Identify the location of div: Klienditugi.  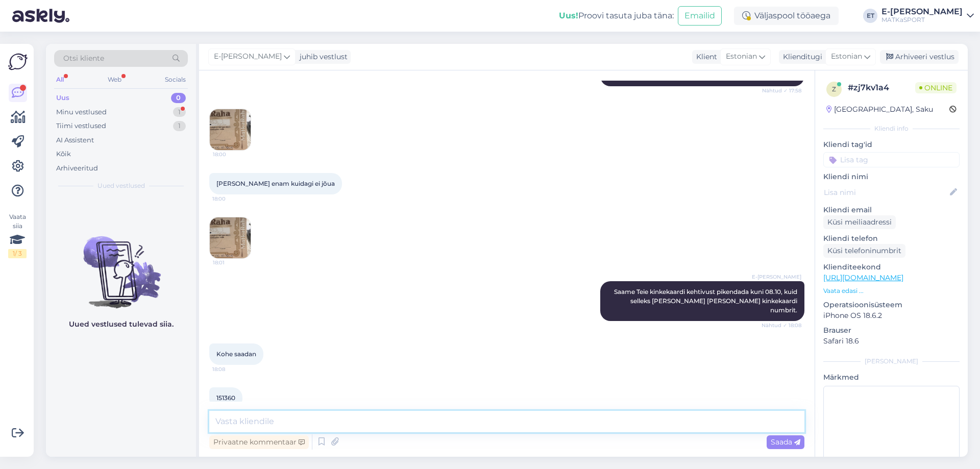
(800, 56).